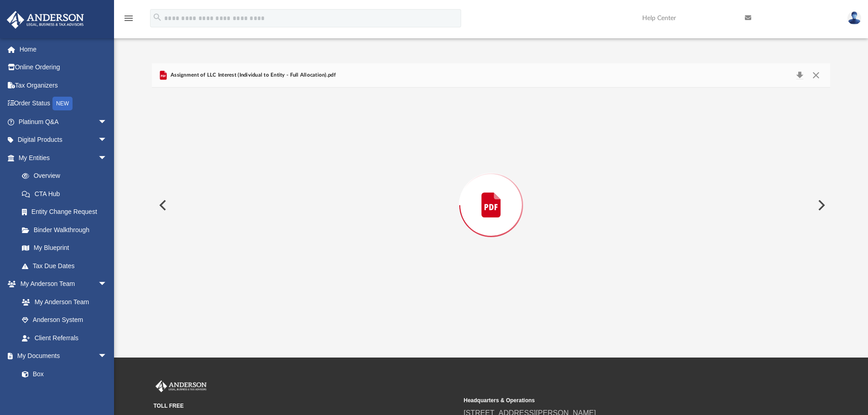 The height and width of the screenshot is (415, 868). Describe the element at coordinates (67, 194) in the screenshot. I see `a: CTA Hub` at that location.